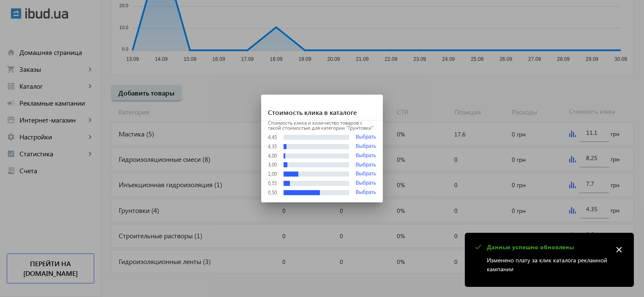 The height and width of the screenshot is (297, 644). I want to click on div: 1,00, so click(272, 174).